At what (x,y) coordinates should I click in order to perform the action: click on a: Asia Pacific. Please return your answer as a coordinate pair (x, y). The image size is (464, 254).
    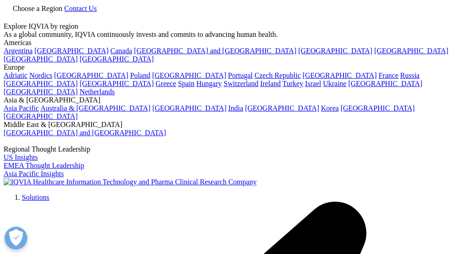
    Looking at the image, I should click on (21, 108).